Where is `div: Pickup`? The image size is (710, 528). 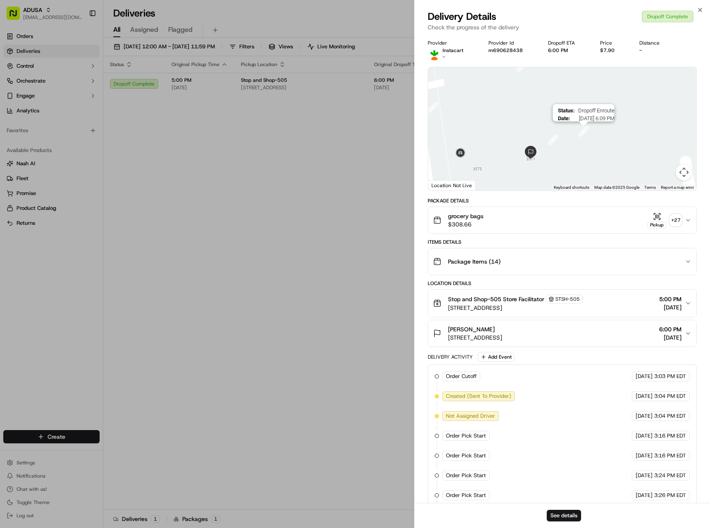 div: Pickup is located at coordinates (656, 225).